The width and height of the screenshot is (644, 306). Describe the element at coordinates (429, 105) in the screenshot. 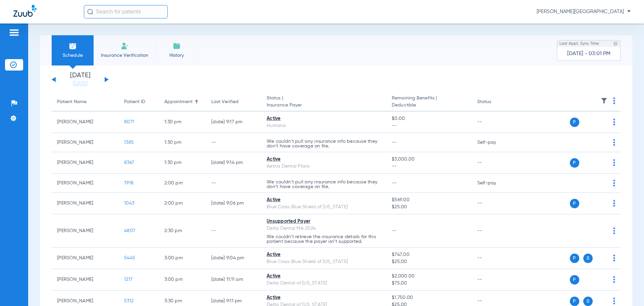

I see `span: Deductible` at that location.